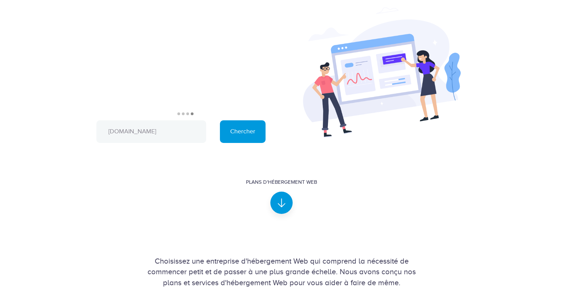 The width and height of the screenshot is (563, 290). What do you see at coordinates (242, 132) in the screenshot?
I see `input: Chercher` at bounding box center [242, 132].